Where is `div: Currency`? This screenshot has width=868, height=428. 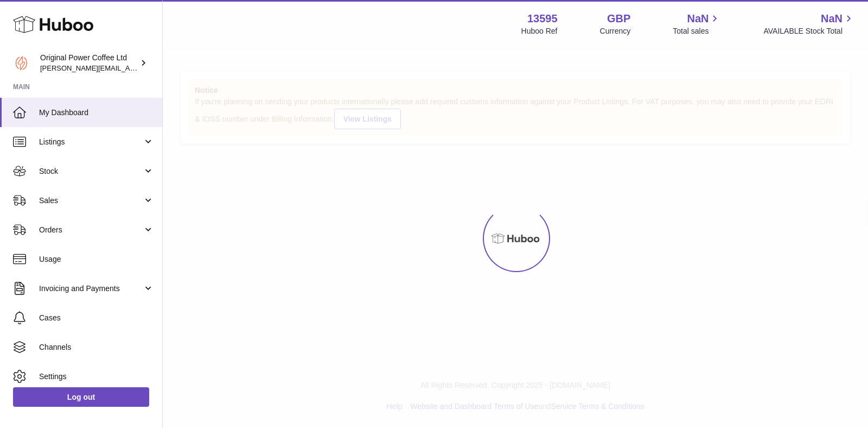 div: Currency is located at coordinates (615, 31).